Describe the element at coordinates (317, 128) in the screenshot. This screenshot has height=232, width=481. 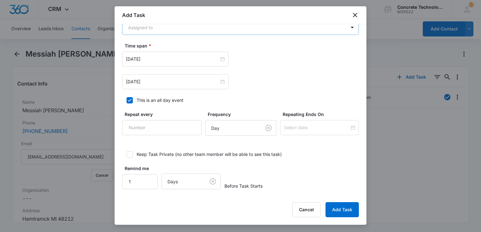
I see `input: Select date` at that location.